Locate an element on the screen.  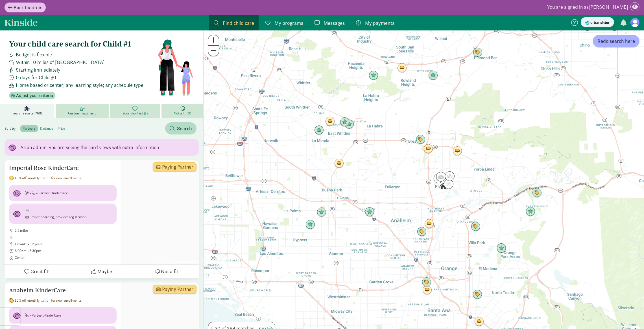
a: Find child care is located at coordinates (234, 22).